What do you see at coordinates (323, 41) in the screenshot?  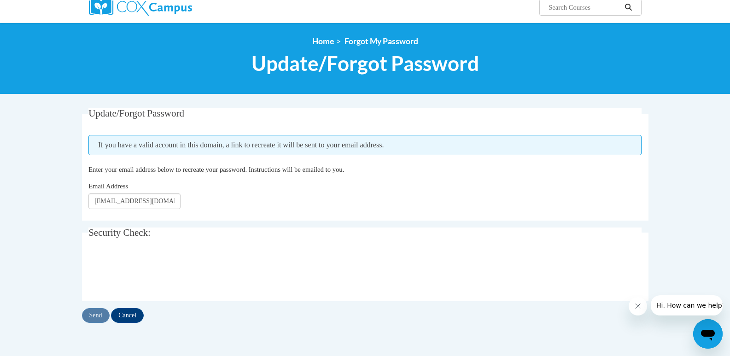 I see `a: Home` at bounding box center [323, 41].